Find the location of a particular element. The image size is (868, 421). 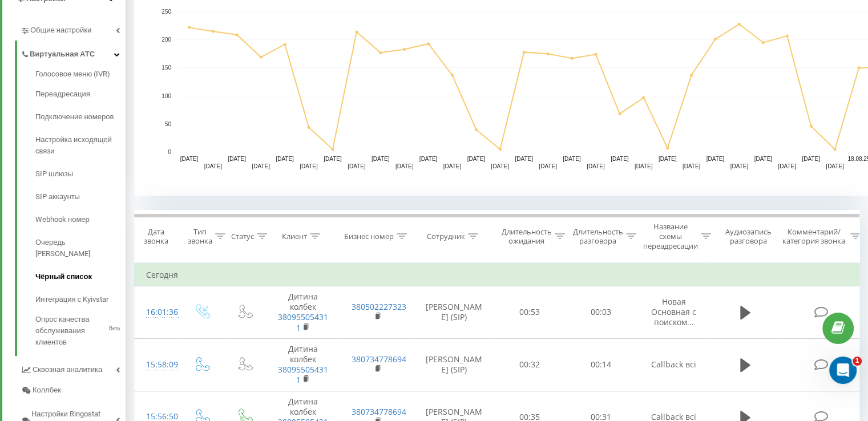

div: Дата звонка is located at coordinates (155, 237).